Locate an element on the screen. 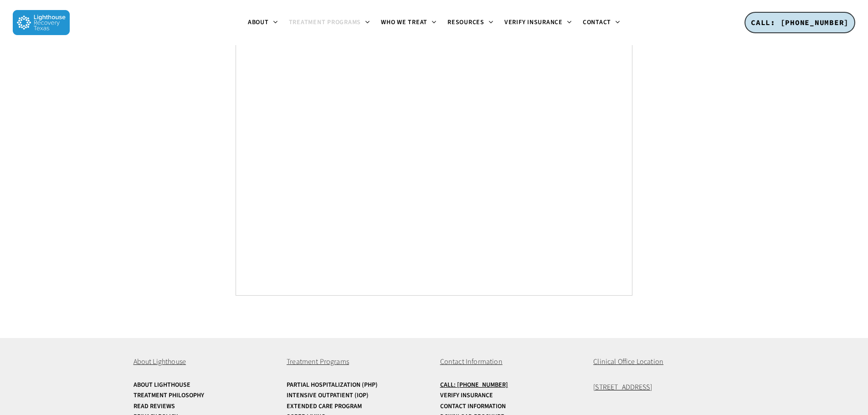 This screenshot has width=868, height=415. span: About is located at coordinates (258, 22).